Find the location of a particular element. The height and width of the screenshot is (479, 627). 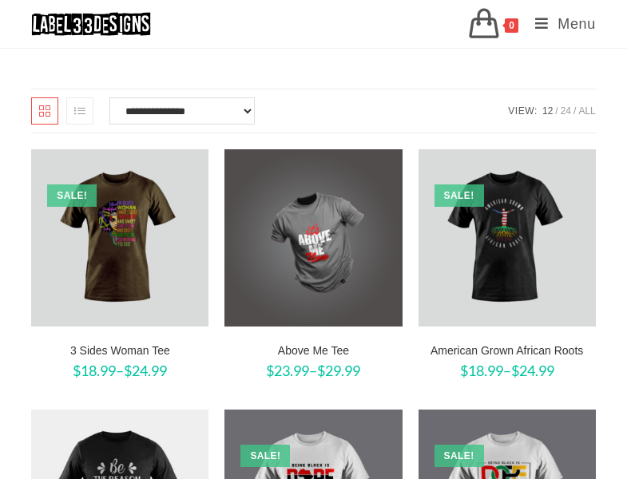

a: Mobile Menu is located at coordinates (559, 24).